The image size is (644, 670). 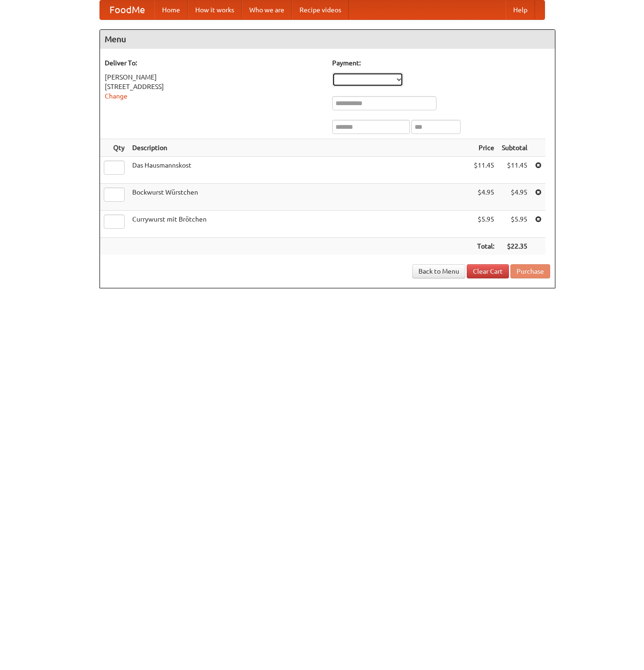 I want to click on a: Change, so click(x=116, y=96).